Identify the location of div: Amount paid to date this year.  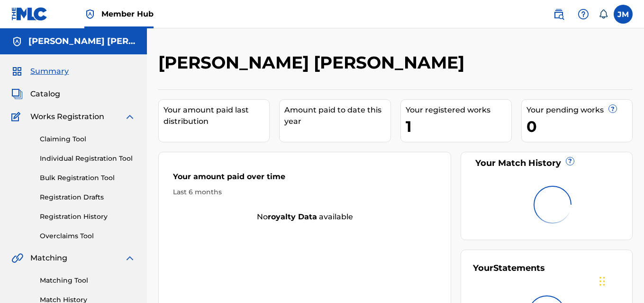
(337, 116).